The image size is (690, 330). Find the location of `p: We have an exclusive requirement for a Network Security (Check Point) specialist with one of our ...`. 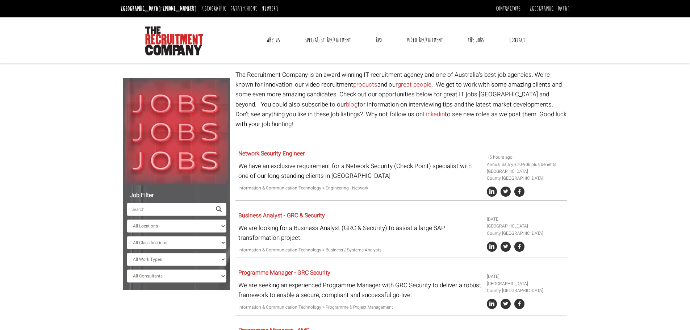

p: We have an exclusive requirement for a Network Security (Check Point) specialist with one of our ... is located at coordinates (359, 171).